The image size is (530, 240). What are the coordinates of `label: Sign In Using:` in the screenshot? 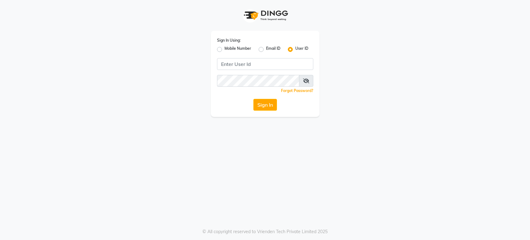 It's located at (229, 40).